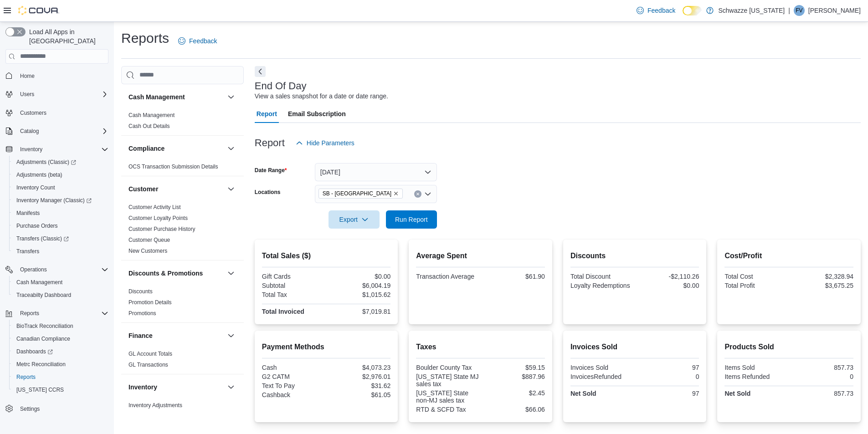  Describe the element at coordinates (166, 274) in the screenshot. I see `h3: Discounts & Promotions` at that location.